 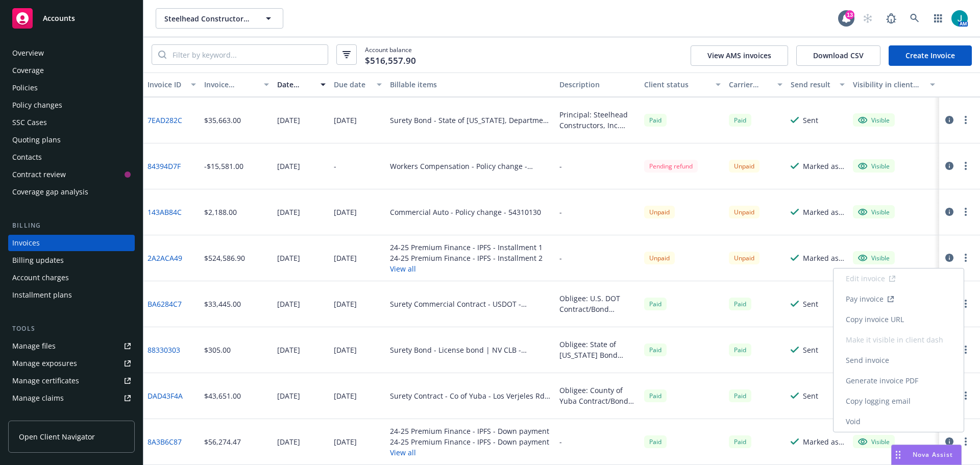 What do you see at coordinates (72, 295) in the screenshot?
I see `a: Installment plans` at bounding box center [72, 295].